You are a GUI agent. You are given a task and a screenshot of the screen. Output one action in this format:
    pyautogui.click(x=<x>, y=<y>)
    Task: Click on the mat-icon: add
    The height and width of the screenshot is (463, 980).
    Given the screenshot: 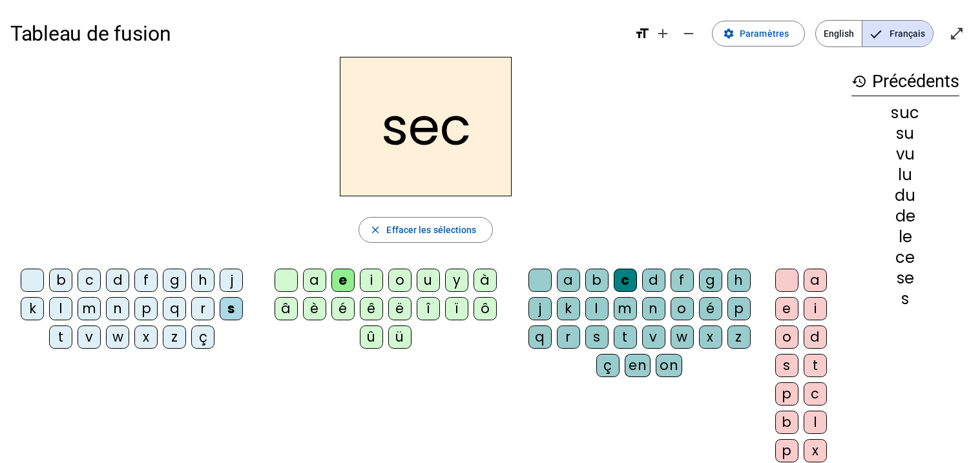 What is the action you would take?
    pyautogui.click(x=663, y=34)
    